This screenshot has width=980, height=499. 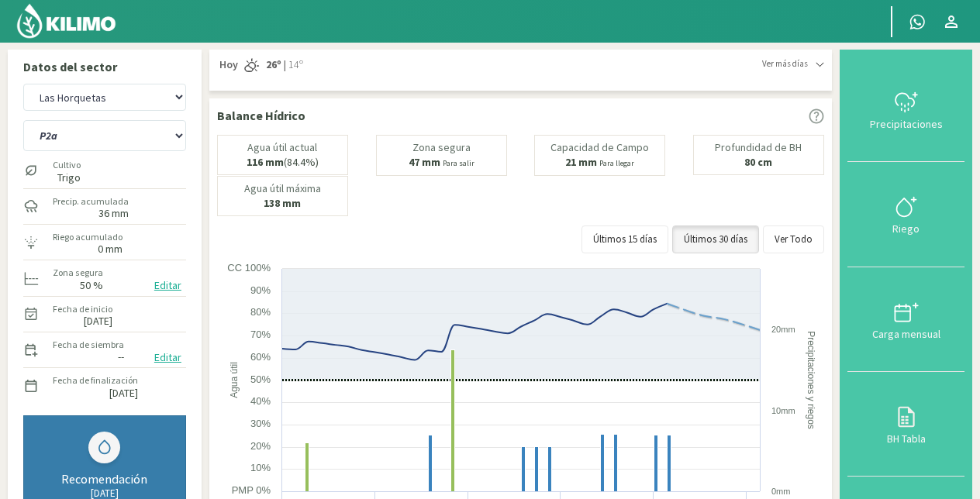 I want to click on text: 50%, so click(x=261, y=379).